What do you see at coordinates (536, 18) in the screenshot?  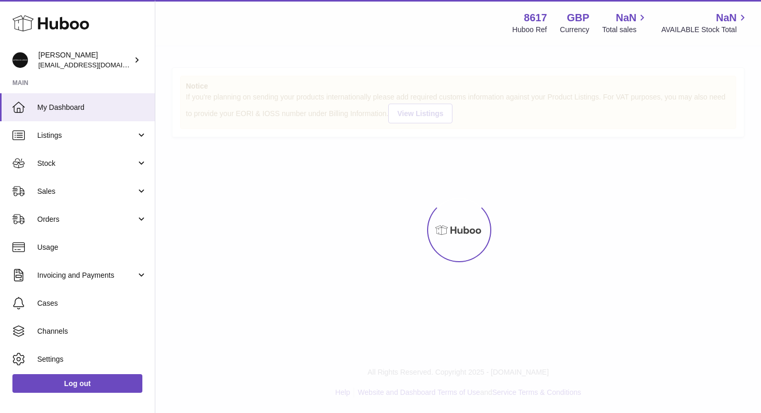 I see `strong: 8617` at bounding box center [536, 18].